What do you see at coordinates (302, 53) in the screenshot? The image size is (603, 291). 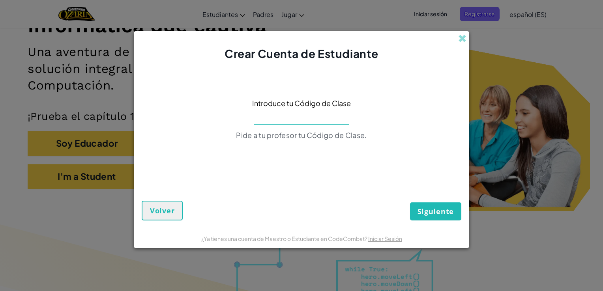 I see `span: Crear Cuenta de Estudiante` at bounding box center [302, 53].